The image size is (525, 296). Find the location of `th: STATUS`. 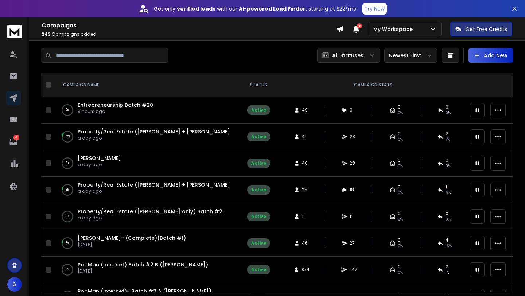

th: STATUS is located at coordinates (259, 85).